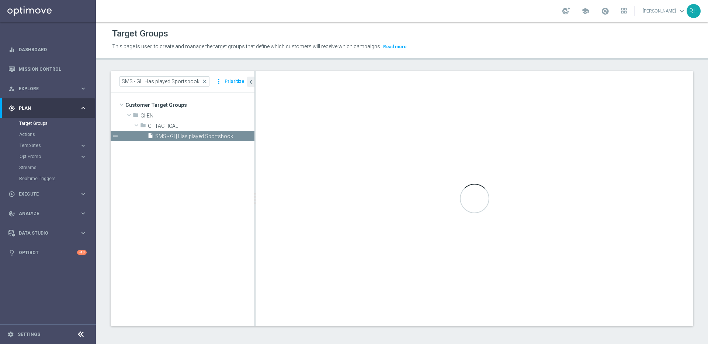  What do you see at coordinates (48, 253) in the screenshot?
I see `div: Optibot` at bounding box center [48, 253].